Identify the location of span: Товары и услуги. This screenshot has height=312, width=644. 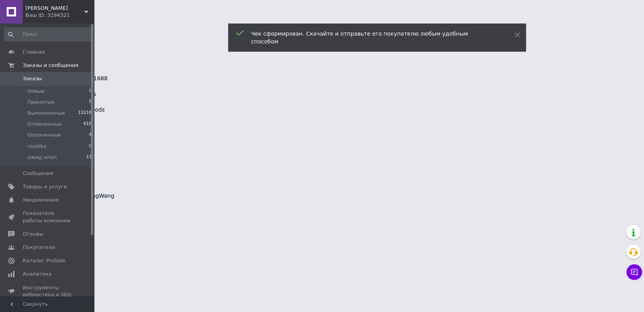
(45, 186).